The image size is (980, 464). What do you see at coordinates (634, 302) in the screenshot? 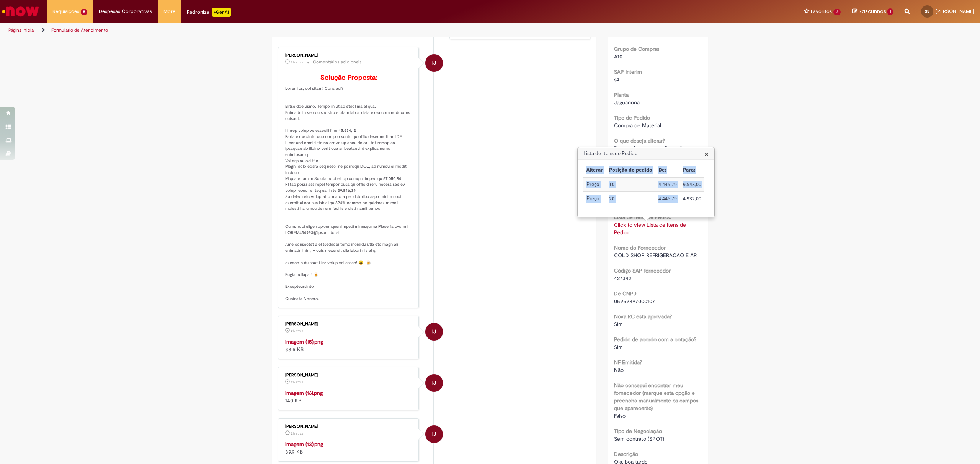
I see `span: 05959897000107` at bounding box center [634, 302].